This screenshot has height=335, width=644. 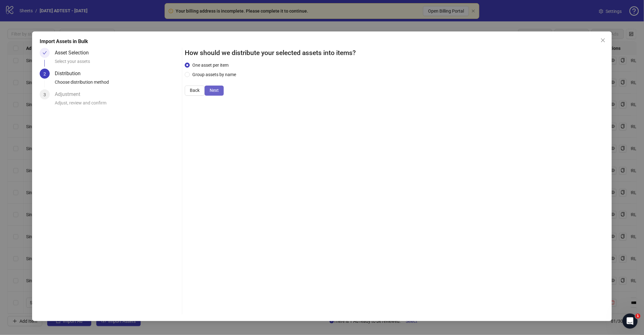 I want to click on span: Next, so click(x=214, y=90).